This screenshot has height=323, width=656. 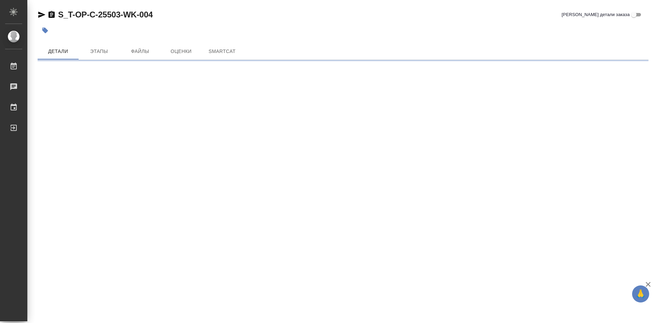 What do you see at coordinates (222, 51) in the screenshot?
I see `span: SmartCat` at bounding box center [222, 51].